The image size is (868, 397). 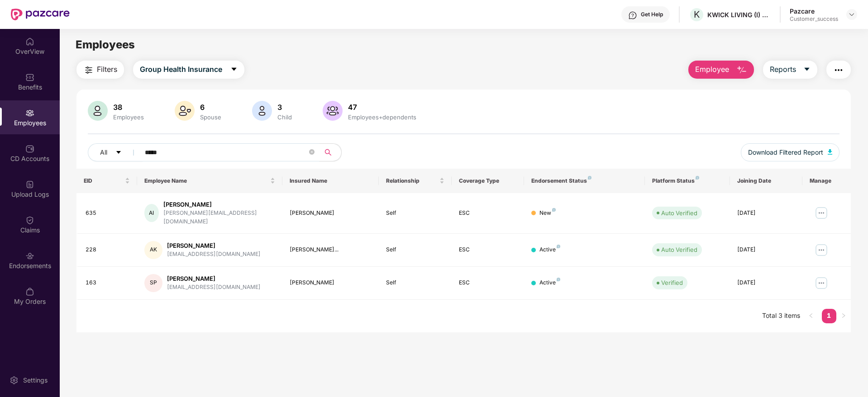 I want to click on button: search, so click(x=330, y=152).